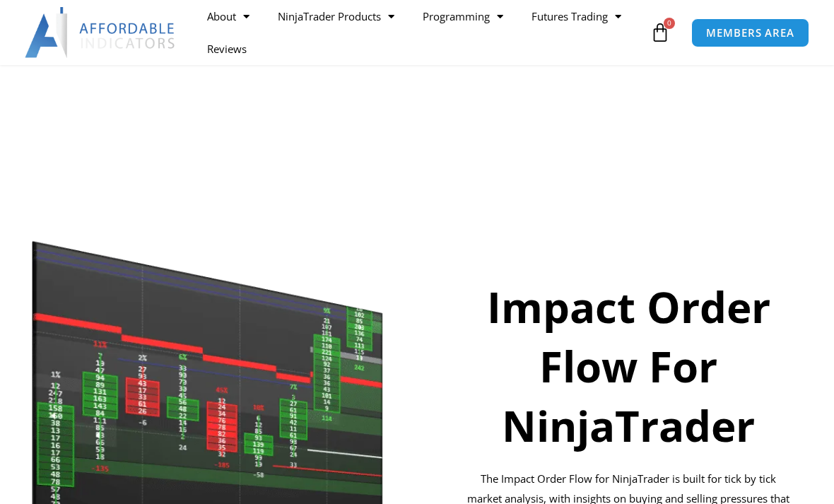 The width and height of the screenshot is (834, 504). I want to click on span: MEMBERS AREA, so click(750, 33).